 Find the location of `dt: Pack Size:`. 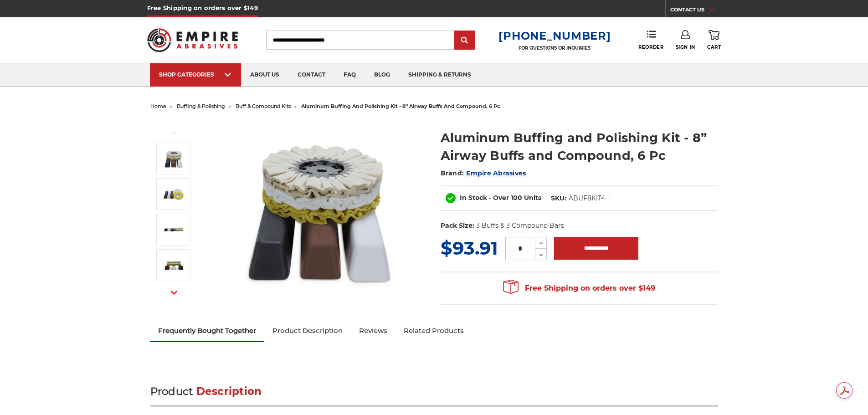

dt: Pack Size: is located at coordinates (458, 226).